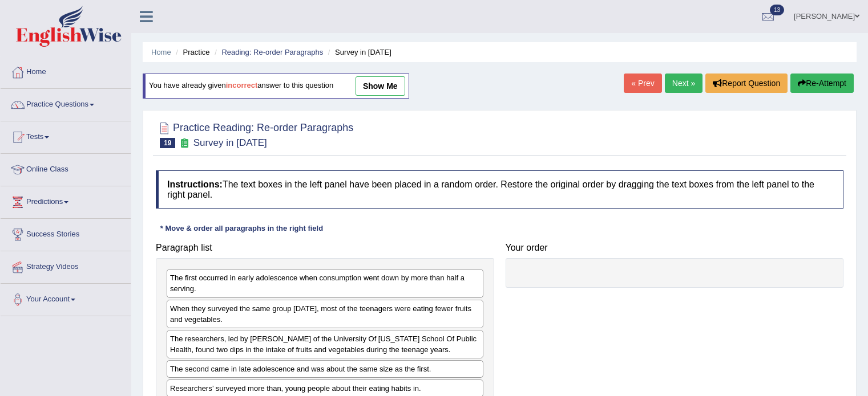 This screenshot has height=396, width=868. I want to click on span: 13, so click(777, 10).